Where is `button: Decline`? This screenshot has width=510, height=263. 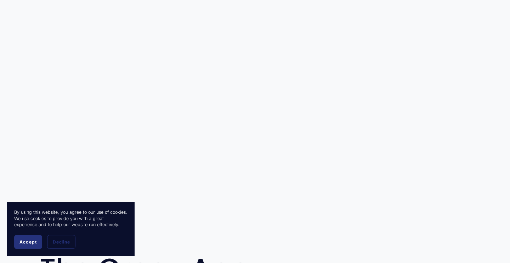 button: Decline is located at coordinates (61, 242).